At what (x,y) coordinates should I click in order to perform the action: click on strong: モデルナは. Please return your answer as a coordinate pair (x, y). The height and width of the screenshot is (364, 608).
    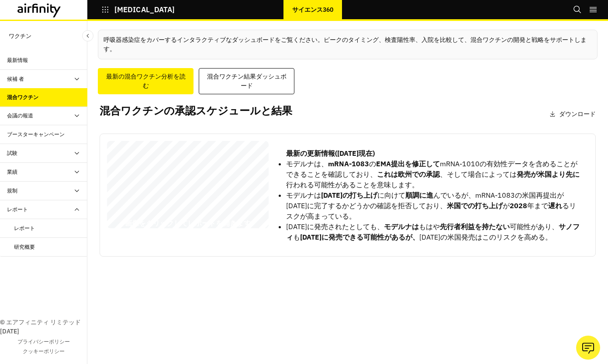
    Looking at the image, I should click on (401, 226).